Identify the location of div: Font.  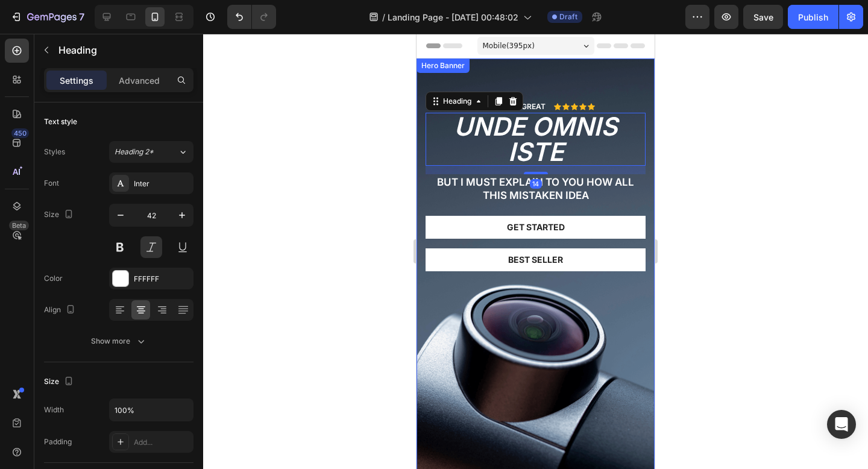
(51, 183).